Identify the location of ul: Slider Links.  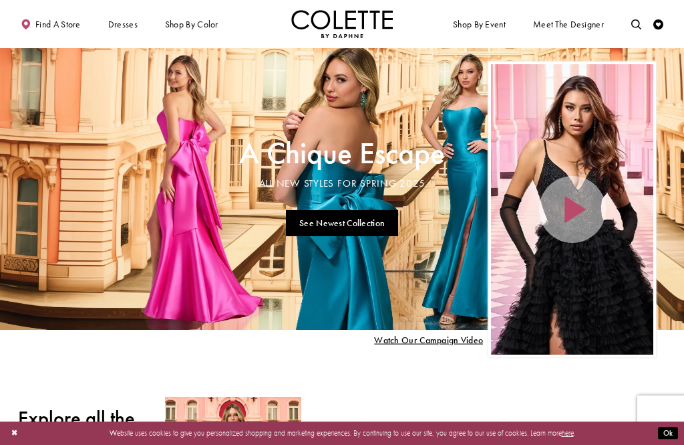
(342, 223).